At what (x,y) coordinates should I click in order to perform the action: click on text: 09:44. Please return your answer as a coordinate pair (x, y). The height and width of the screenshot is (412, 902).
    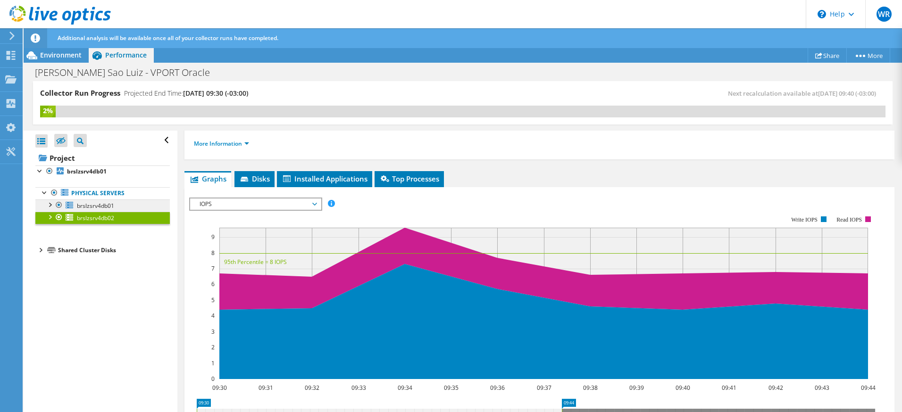
    Looking at the image, I should click on (868, 388).